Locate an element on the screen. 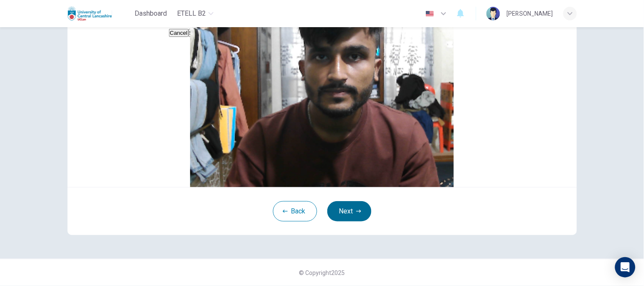 The width and height of the screenshot is (644, 286). a: Dashboard is located at coordinates (151, 14).